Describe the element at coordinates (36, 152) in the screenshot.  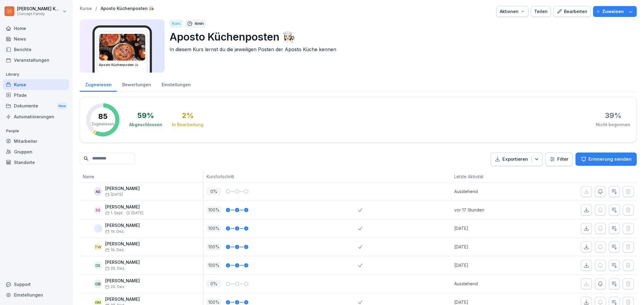
I see `div: Gruppen` at that location.